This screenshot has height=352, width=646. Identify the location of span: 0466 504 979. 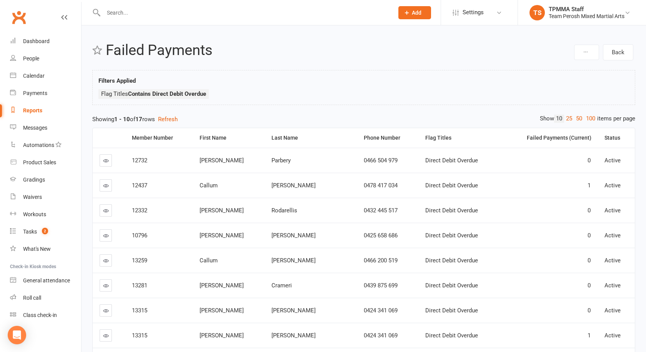
(381, 160).